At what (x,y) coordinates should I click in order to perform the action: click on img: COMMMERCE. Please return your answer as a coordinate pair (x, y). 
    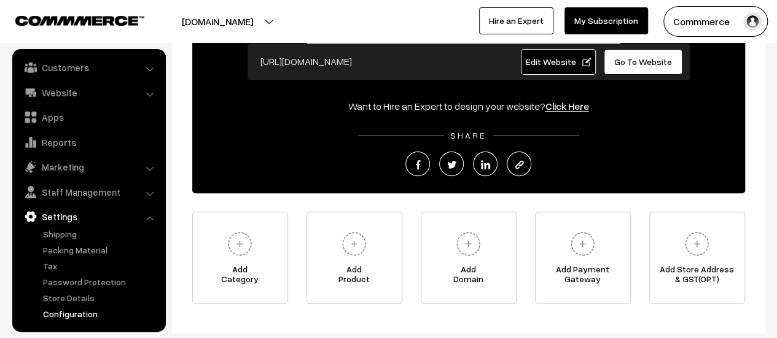
    Looking at the image, I should click on (80, 20).